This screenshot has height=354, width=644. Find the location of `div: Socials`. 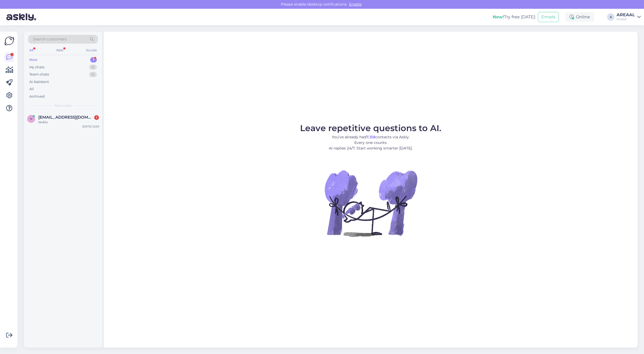

div: Socials is located at coordinates (91, 50).